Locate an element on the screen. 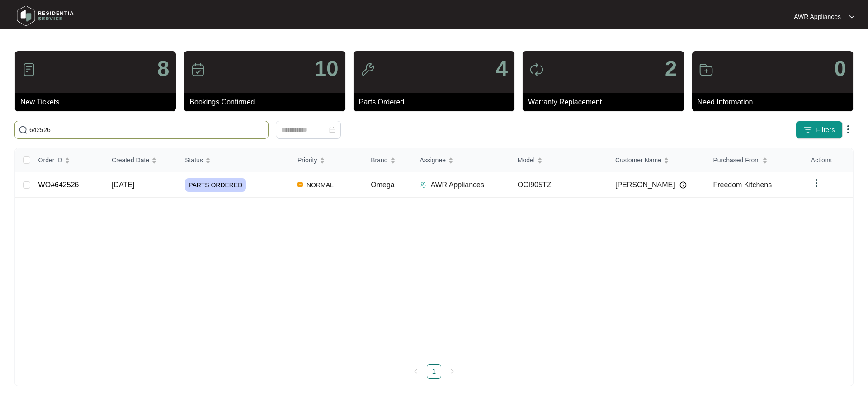  input: Search by Order Id, Assignee Name, Customer Name, Brand and Model is located at coordinates (147, 130).